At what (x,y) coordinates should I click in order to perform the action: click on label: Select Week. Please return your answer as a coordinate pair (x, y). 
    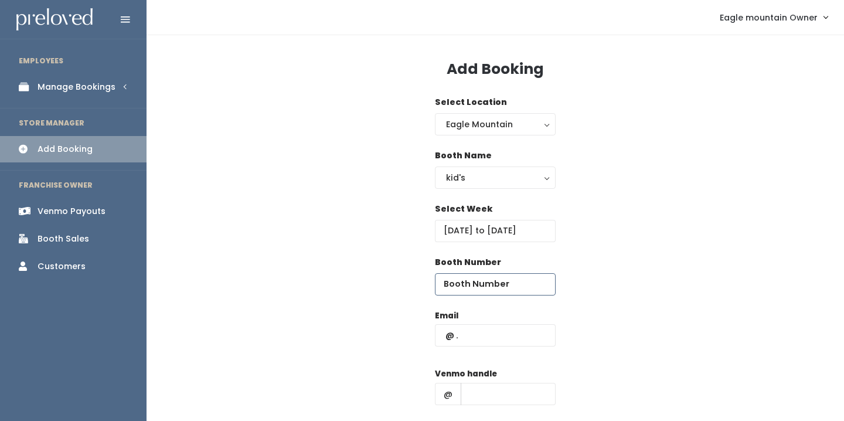
    Looking at the image, I should click on (463, 209).